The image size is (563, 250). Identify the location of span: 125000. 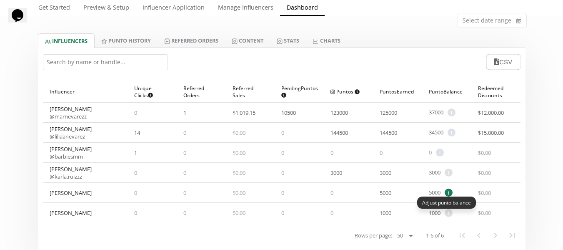
(388, 113).